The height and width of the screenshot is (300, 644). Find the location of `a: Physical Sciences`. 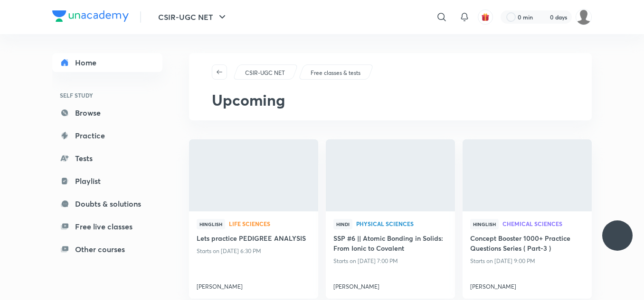

a: Physical Sciences is located at coordinates (402, 225).